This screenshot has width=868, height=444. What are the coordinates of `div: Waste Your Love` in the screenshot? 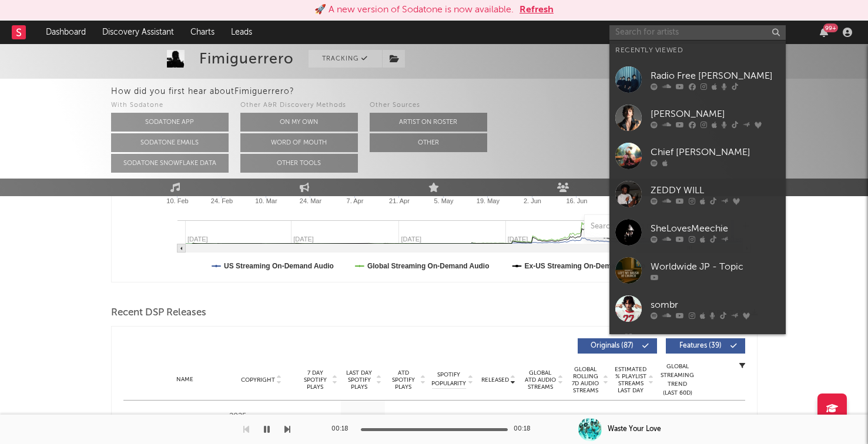 It's located at (634, 429).